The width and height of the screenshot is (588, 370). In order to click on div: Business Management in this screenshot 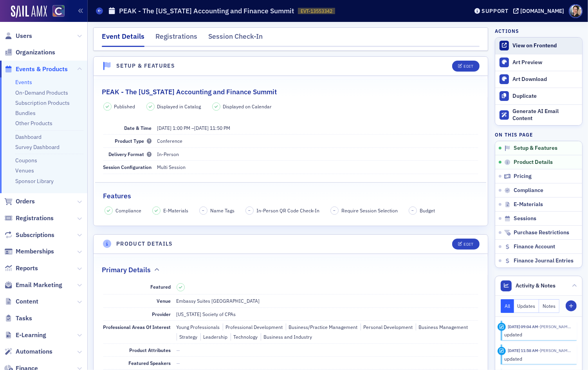, I will do `click(442, 327)`.